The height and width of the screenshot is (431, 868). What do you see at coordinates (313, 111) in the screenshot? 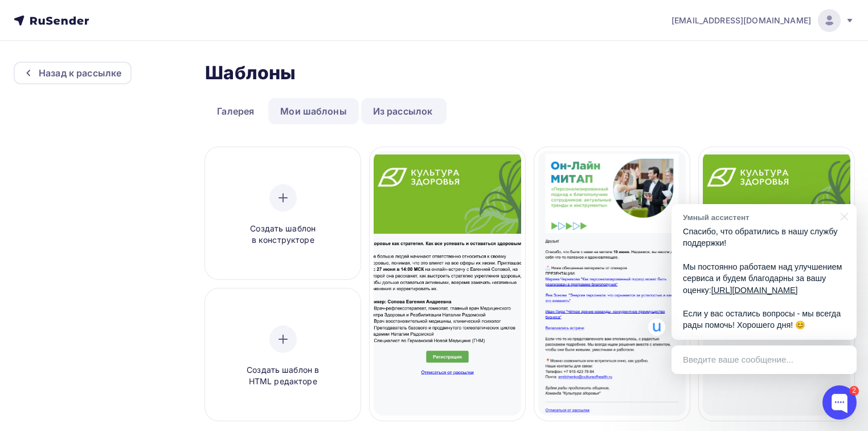
I see `a: Мои шаблоны` at bounding box center [313, 111].